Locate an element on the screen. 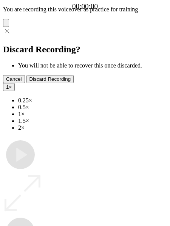  li: 0.25× is located at coordinates (93, 100).